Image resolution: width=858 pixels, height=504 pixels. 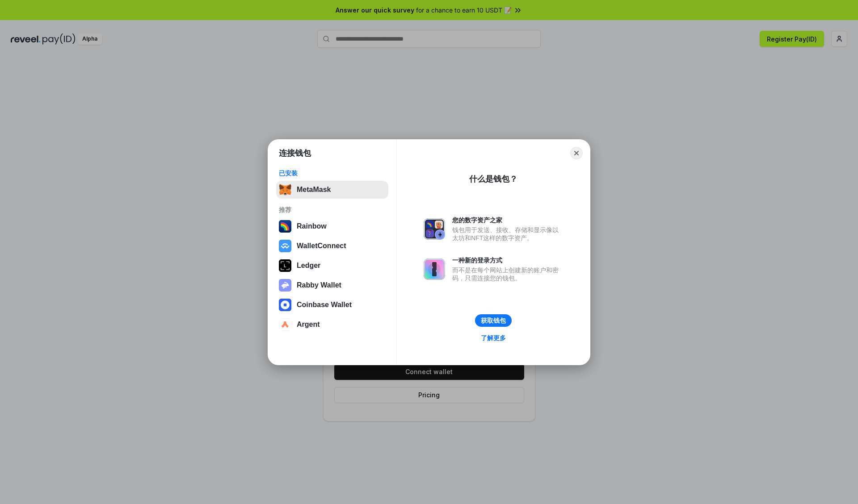 I want to click on div: 钱包用于发送、接收、存储和显示像以太坊和NFT这样的数字资产。, so click(x=508, y=234).